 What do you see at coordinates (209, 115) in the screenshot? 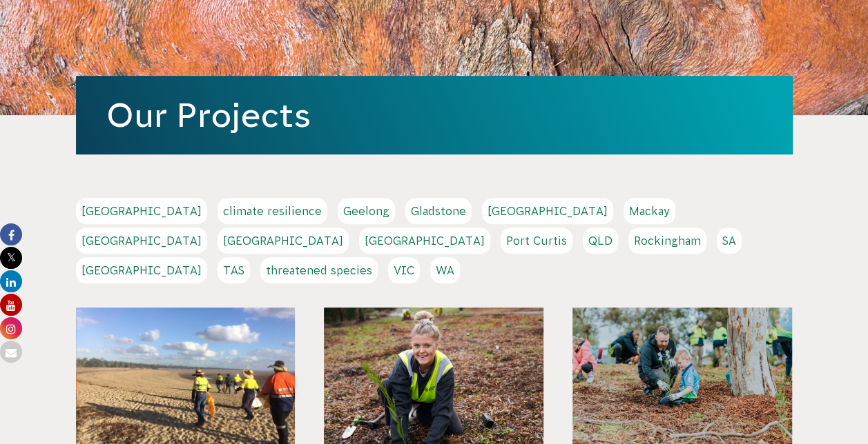
I see `a: Our Projects` at bounding box center [209, 115].